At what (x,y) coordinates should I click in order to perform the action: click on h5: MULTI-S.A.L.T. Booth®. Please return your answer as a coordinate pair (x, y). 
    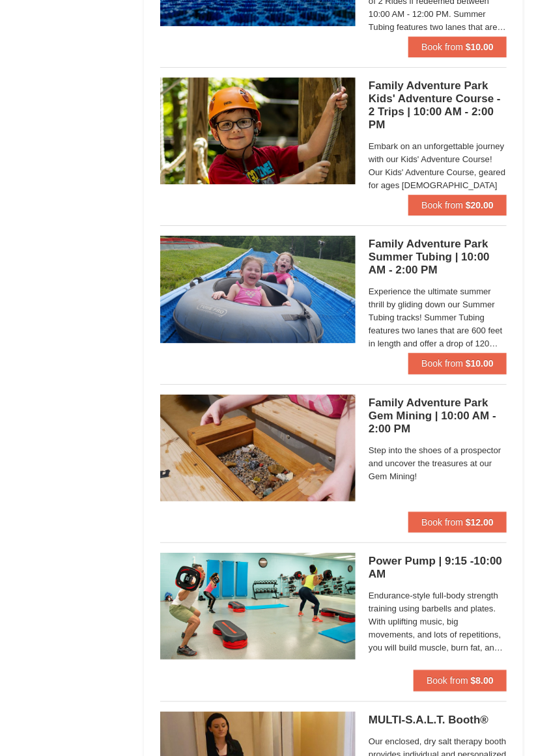
    Looking at the image, I should click on (437, 721).